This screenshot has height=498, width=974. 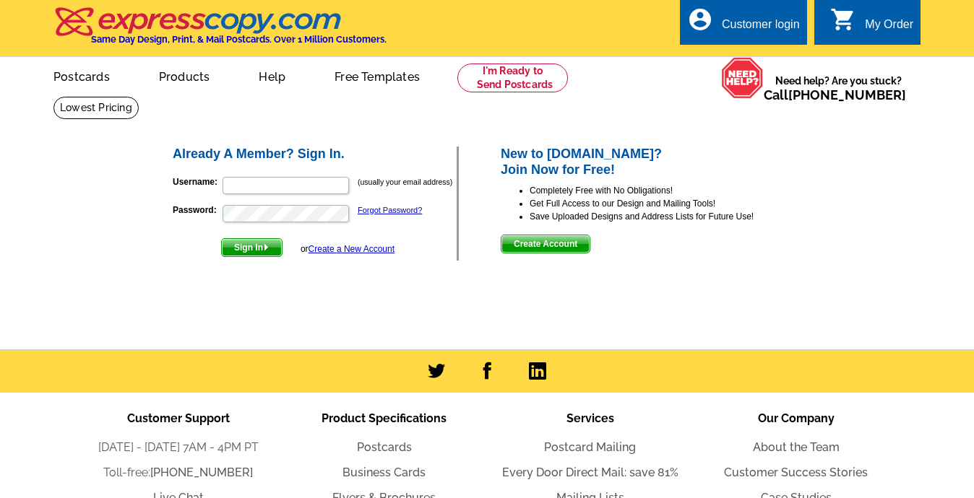 I want to click on div: or, so click(x=347, y=249).